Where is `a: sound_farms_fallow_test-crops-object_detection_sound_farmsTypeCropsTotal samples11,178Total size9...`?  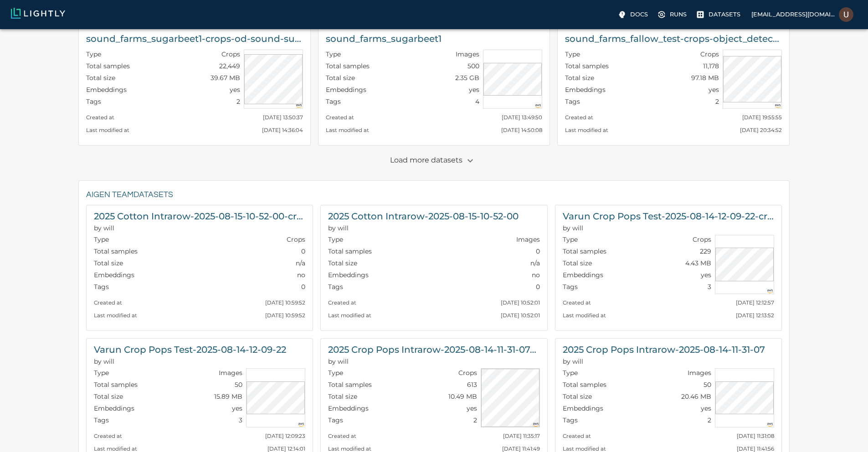 a: sound_farms_fallow_test-crops-object_detection_sound_farmsTypeCropsTotal samples11,178Total size9... is located at coordinates (673, 87).